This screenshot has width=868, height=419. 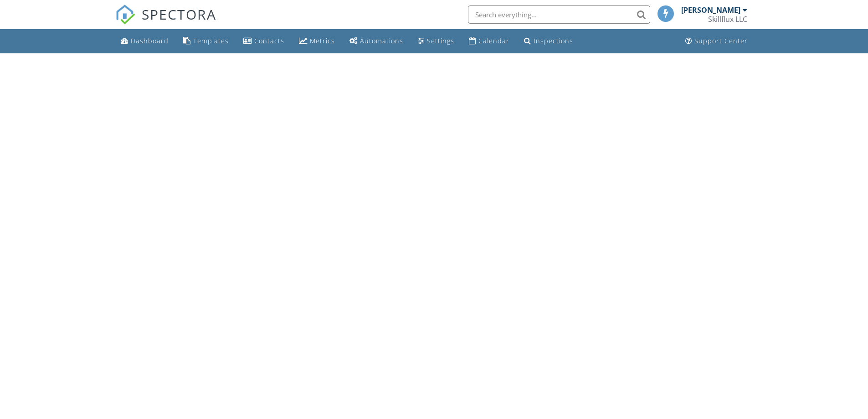 What do you see at coordinates (270, 41) in the screenshot?
I see `div: Contacts` at bounding box center [270, 41].